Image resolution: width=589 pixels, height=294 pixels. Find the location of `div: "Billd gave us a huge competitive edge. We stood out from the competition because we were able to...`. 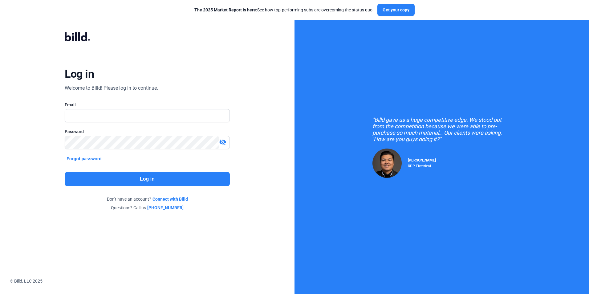

div: "Billd gave us a huge competitive edge. We stood out from the competition because we were able to... is located at coordinates (442, 129).